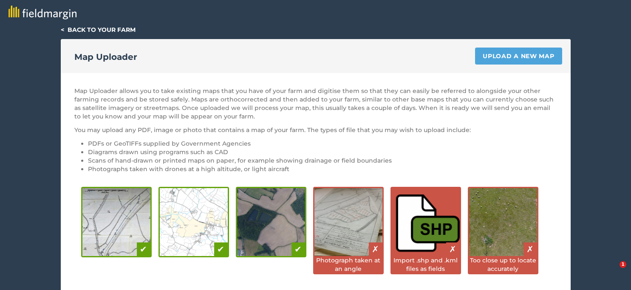 The width and height of the screenshot is (631, 290). Describe the element at coordinates (426, 222) in the screenshot. I see `img: Shapefiles are bad` at that location.